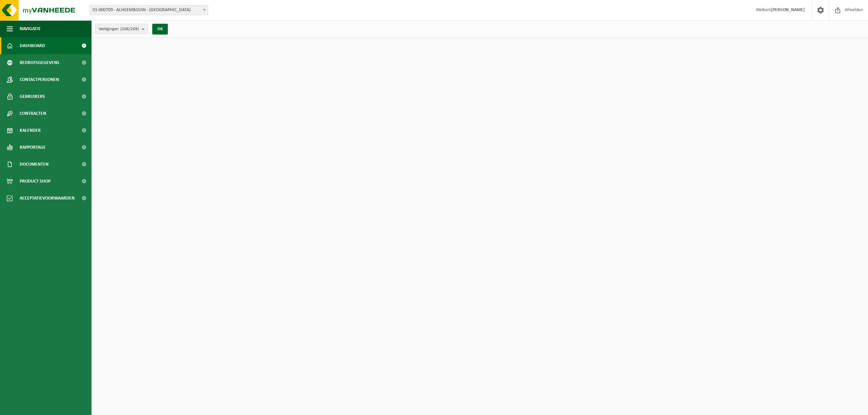 The height and width of the screenshot is (415, 868). I want to click on span: Acceptatievoorwaarden, so click(47, 198).